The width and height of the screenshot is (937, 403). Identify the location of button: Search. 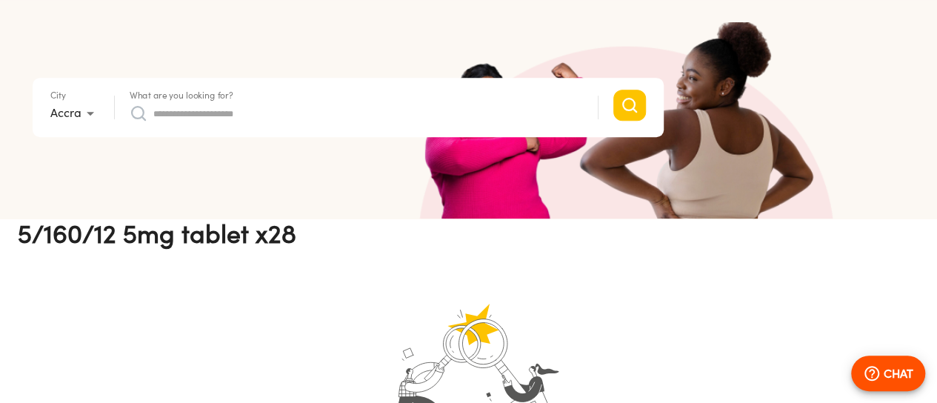
(630, 105).